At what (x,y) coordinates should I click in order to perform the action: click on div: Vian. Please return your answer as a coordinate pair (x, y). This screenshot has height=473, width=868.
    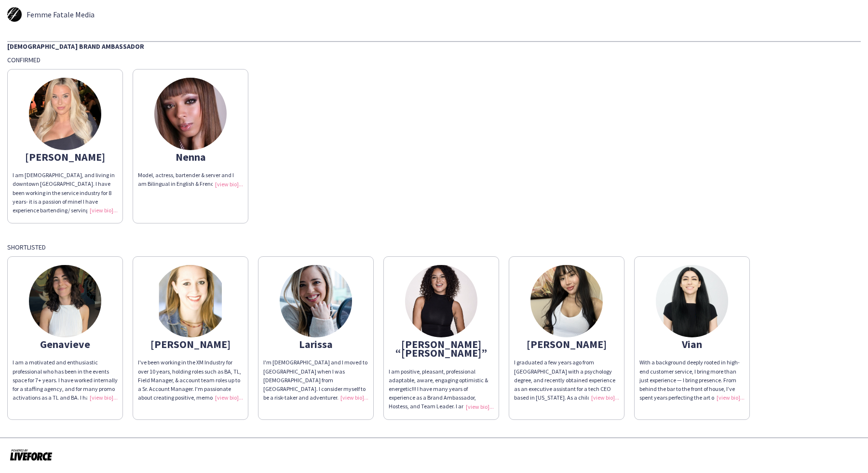
    Looking at the image, I should click on (692, 344).